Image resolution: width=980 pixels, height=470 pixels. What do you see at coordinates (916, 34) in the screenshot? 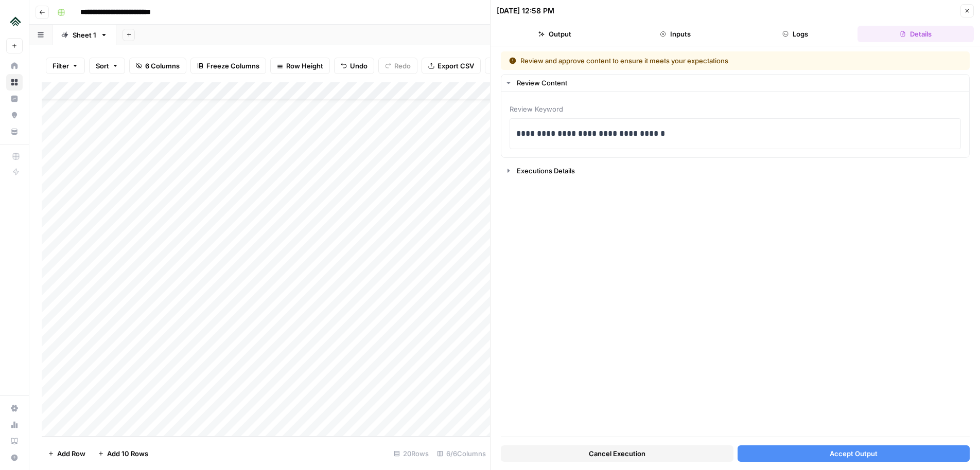
I see `button: Details` at bounding box center [916, 34].